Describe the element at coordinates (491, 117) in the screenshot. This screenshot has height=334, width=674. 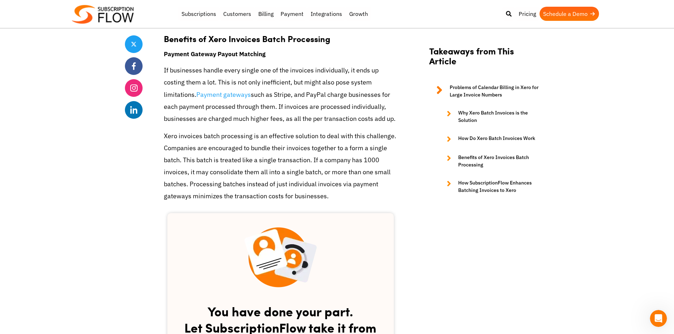
I see `a: Why Xero Batch Invoices is the Solution` at that location.